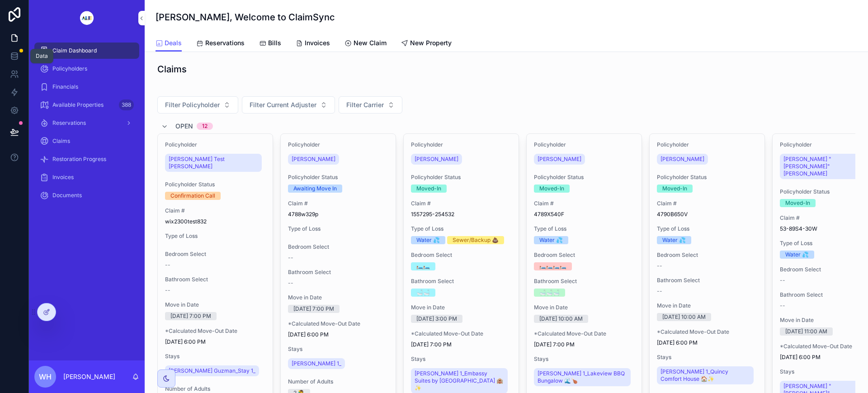  Describe the element at coordinates (270, 44) in the screenshot. I see `a: Bills` at that location.